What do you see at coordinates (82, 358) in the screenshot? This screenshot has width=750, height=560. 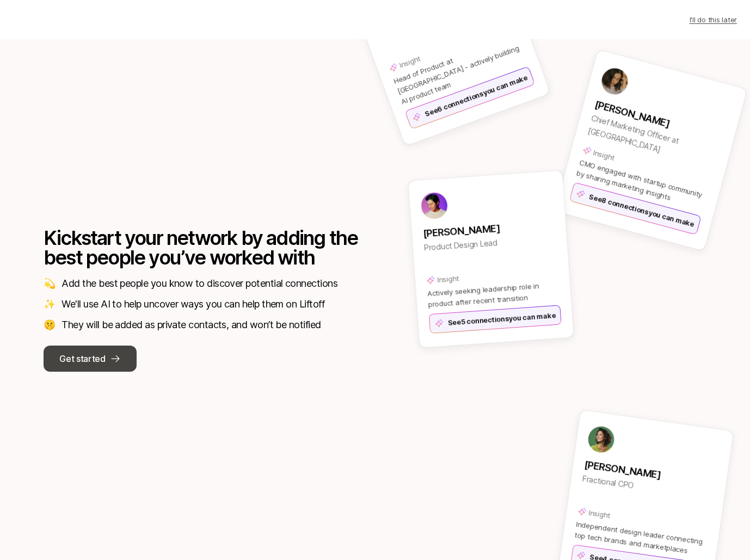 I see `p: Get started` at bounding box center [82, 358].